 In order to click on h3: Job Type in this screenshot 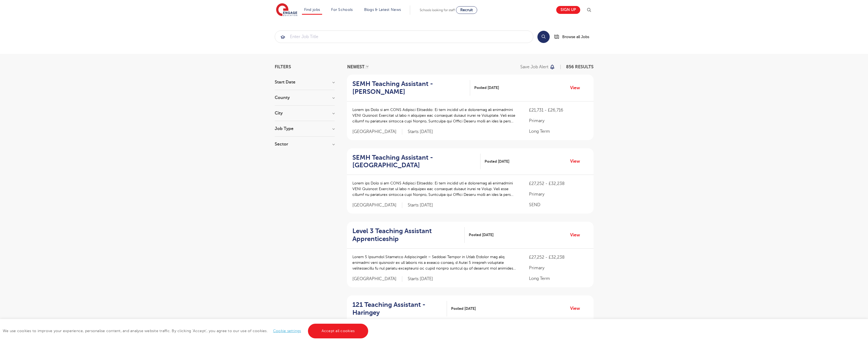, I will do `click(304, 129)`.